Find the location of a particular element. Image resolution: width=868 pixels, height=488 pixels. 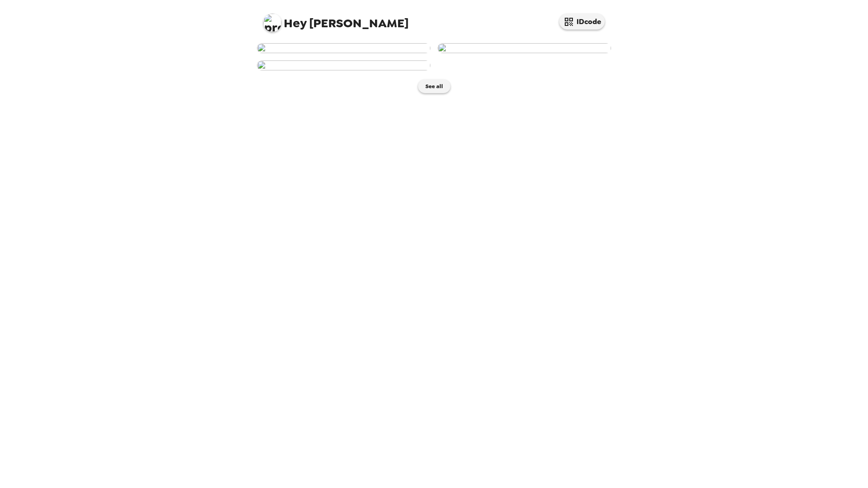

span: Hey is located at coordinates (295, 23).